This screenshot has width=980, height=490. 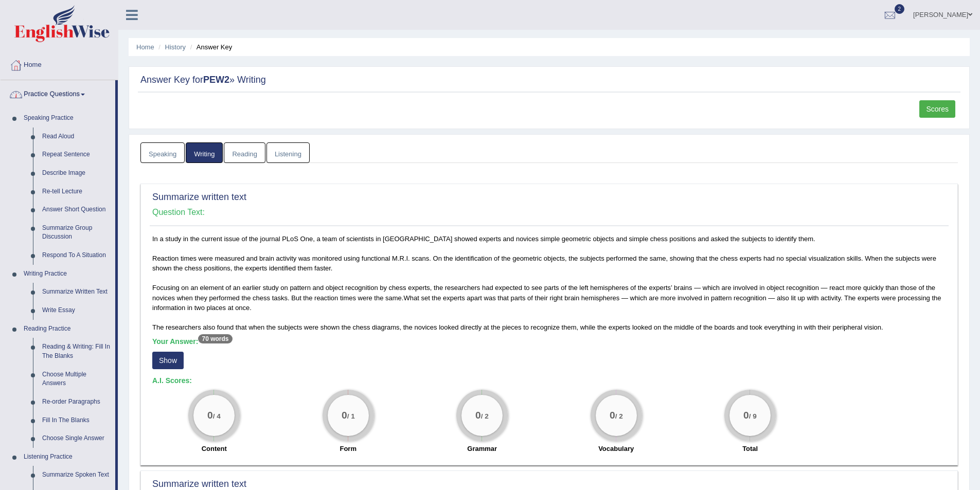 I want to click on small: / 1, so click(x=350, y=416).